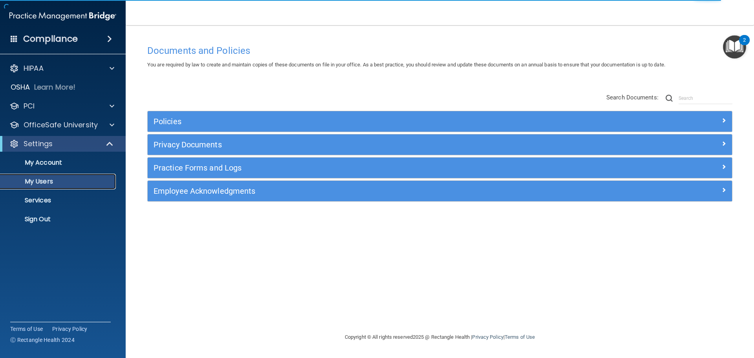  Describe the element at coordinates (734, 47) in the screenshot. I see `button: Open Resource Center, 2 new notifications` at that location.